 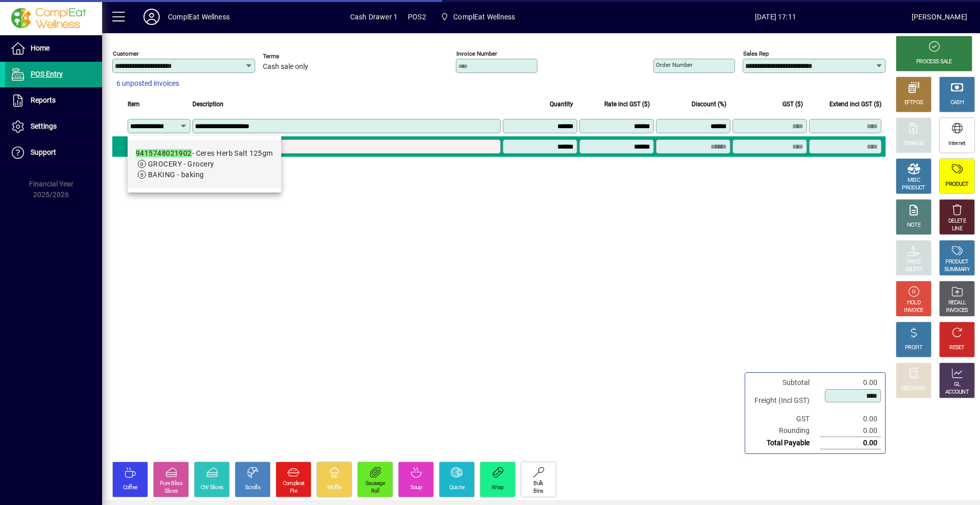 What do you see at coordinates (294, 483) in the screenshot?
I see `div: Compleat` at bounding box center [294, 483].